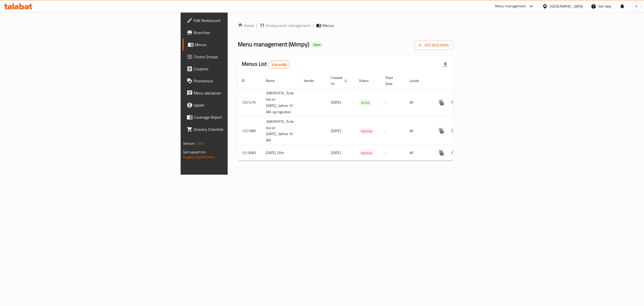 This screenshot has height=306, width=644. Describe the element at coordinates (317, 45) in the screenshot. I see `div: Open` at that location.